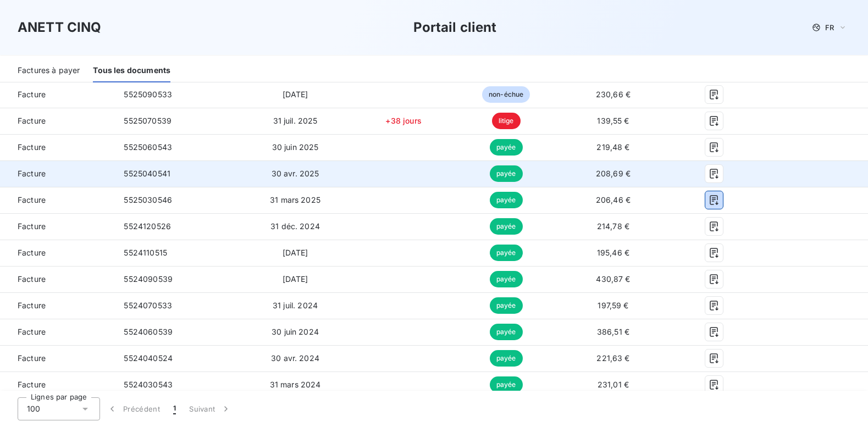 The image size is (868, 427). What do you see at coordinates (147, 121) in the screenshot?
I see `span: 5525070539` at bounding box center [147, 121].